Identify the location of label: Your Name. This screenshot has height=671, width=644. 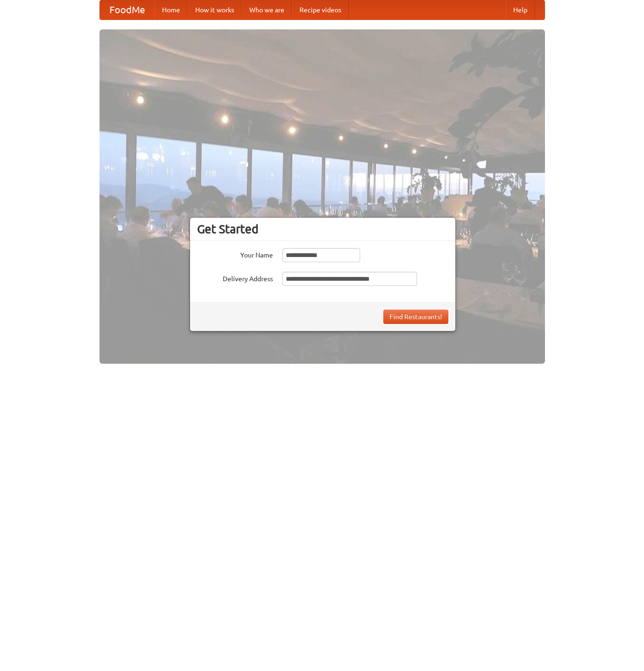
(235, 253).